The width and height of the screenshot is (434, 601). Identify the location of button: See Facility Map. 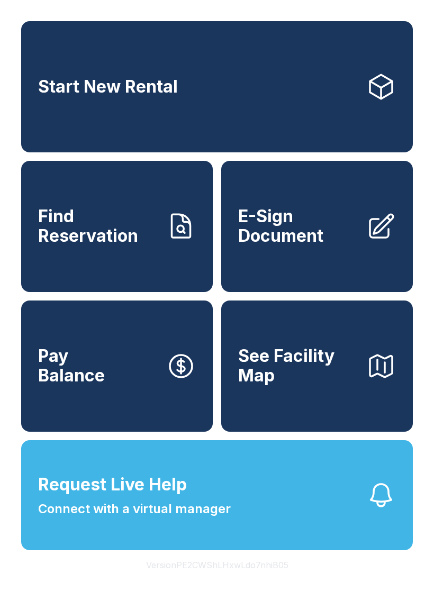
(317, 366).